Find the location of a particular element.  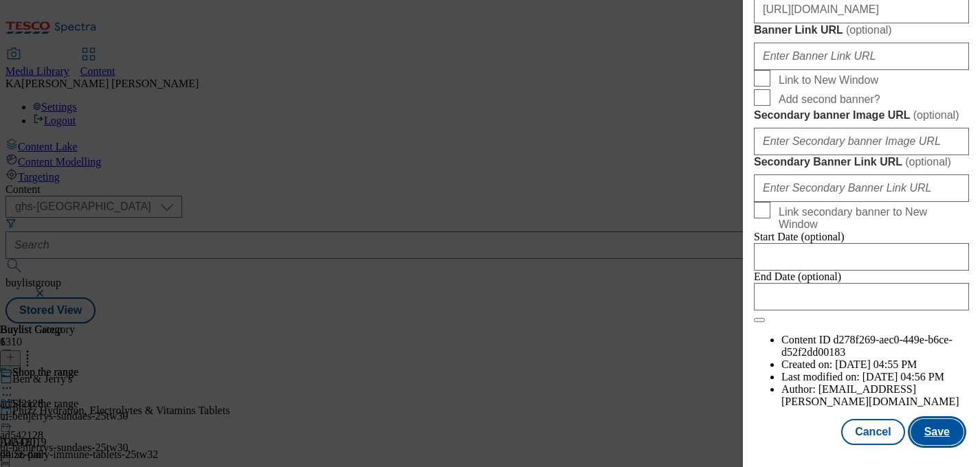

span: Add second banner? is located at coordinates (830, 99).